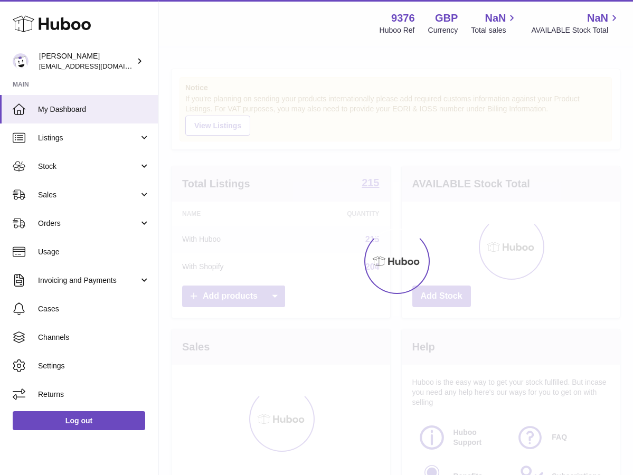 The height and width of the screenshot is (475, 633). What do you see at coordinates (576, 23) in the screenshot?
I see `a: NaN AVAILABLE Stock Total` at bounding box center [576, 23].